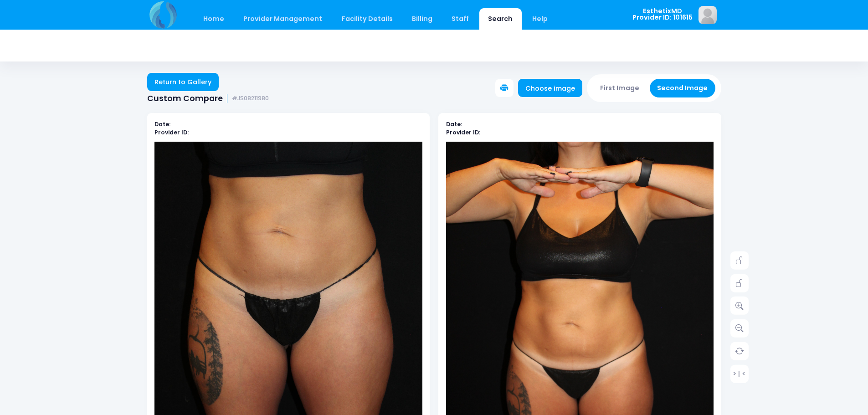 This screenshot has height=415, width=868. Describe the element at coordinates (185, 99) in the screenshot. I see `span: Custom Compare` at that location.